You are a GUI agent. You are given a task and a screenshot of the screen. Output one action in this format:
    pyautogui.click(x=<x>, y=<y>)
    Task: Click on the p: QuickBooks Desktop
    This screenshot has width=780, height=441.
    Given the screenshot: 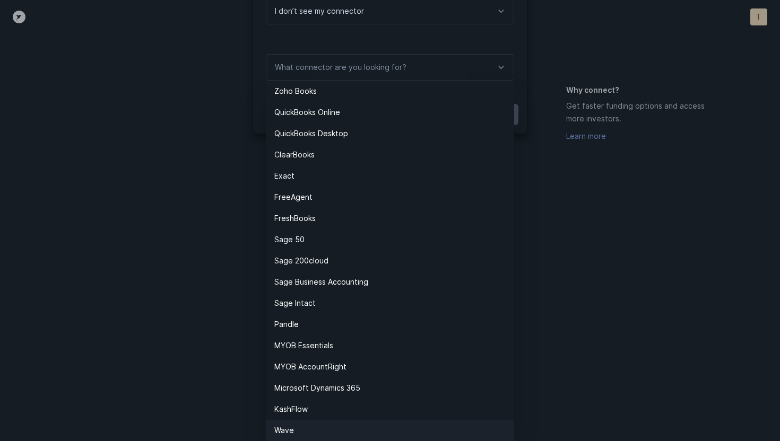 What is the action you would take?
    pyautogui.click(x=394, y=134)
    